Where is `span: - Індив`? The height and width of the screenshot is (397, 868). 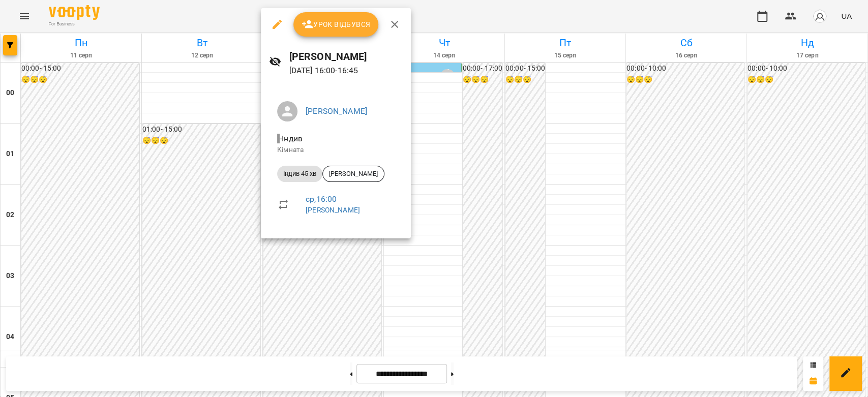
span: - Індив is located at coordinates (290, 138).